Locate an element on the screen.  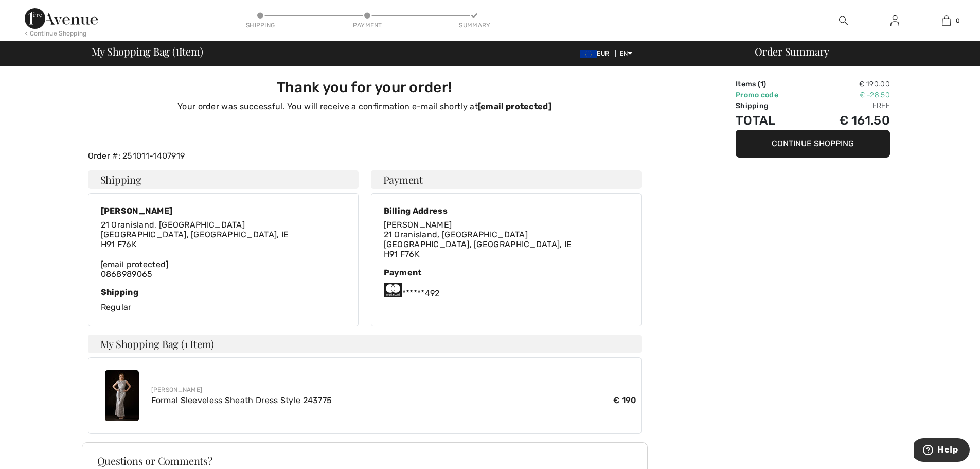
h3: Thank you for your order! is located at coordinates (365, 88).